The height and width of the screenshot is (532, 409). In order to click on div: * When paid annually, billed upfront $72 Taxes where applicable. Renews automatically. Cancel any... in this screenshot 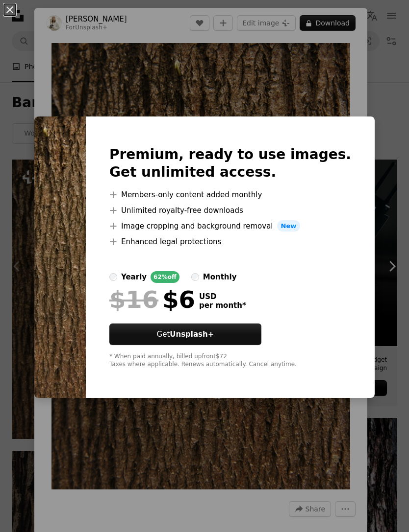, I will do `click(230, 361)`.